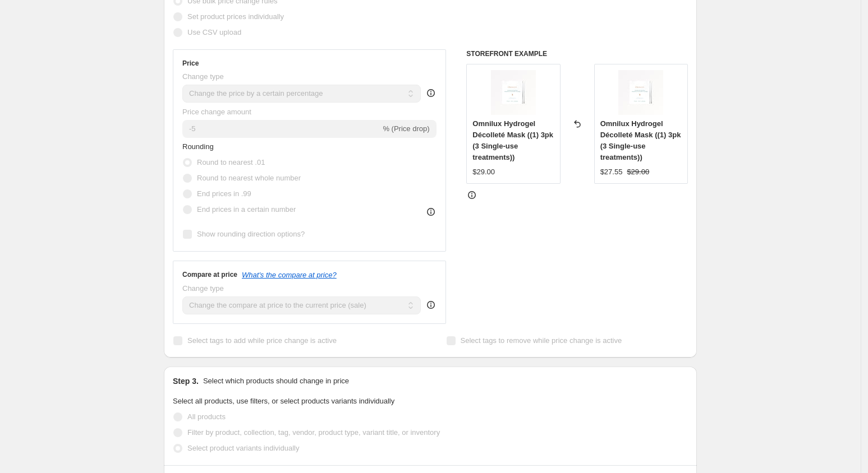 The width and height of the screenshot is (868, 473). What do you see at coordinates (281, 129) in the screenshot?
I see `input: -15` at bounding box center [281, 129].